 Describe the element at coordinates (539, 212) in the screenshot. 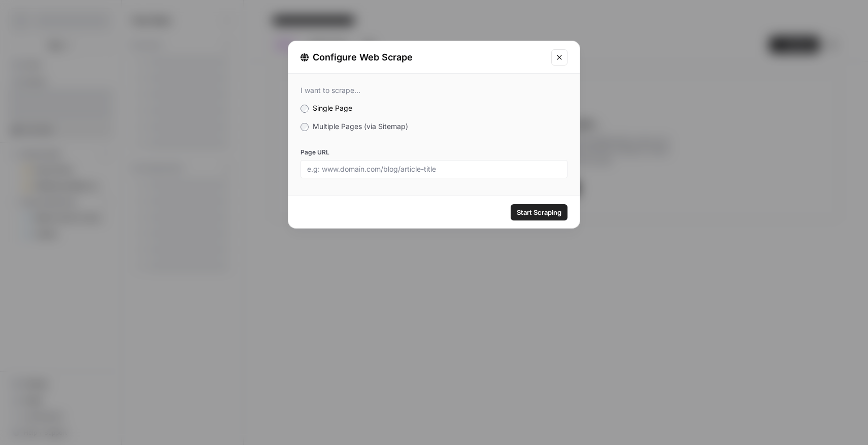

I see `span: Start Scraping` at that location.